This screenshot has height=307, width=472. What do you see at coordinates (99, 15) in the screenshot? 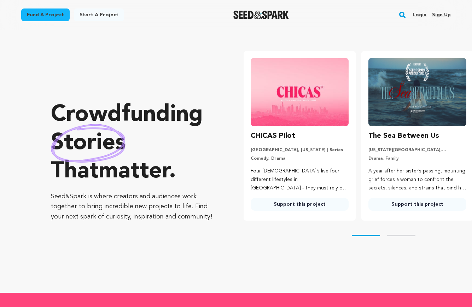
I see `a: Start a project` at bounding box center [99, 15].